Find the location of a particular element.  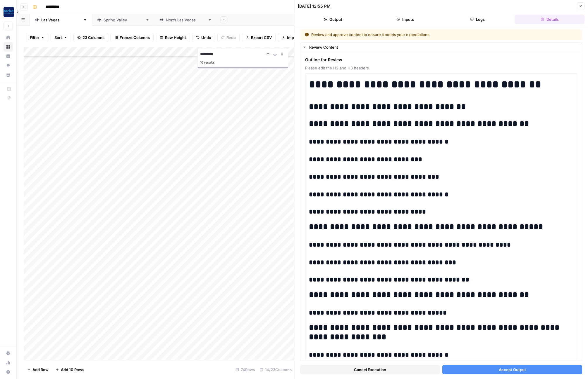

img: Rocket Pilots Logo is located at coordinates (9, 12).